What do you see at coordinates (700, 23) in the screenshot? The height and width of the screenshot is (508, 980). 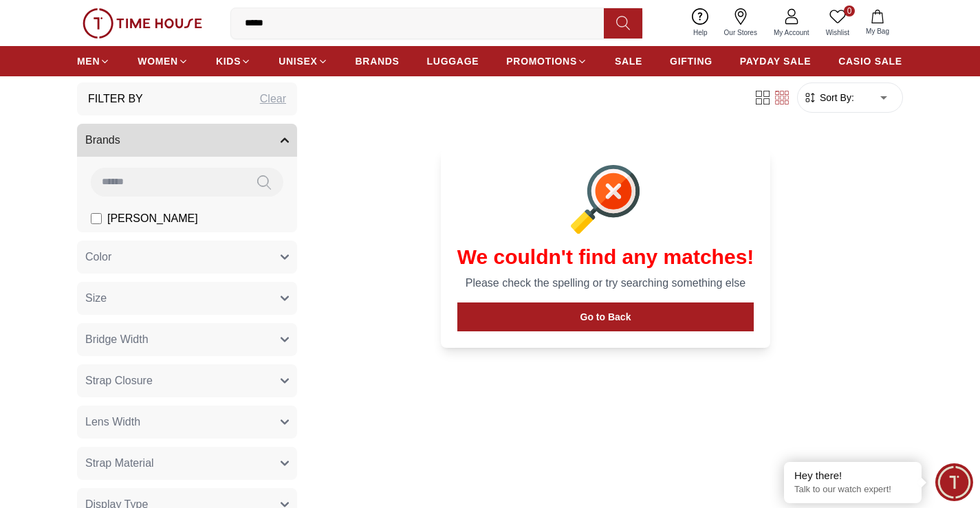 I see `a: Help` at bounding box center [700, 23].